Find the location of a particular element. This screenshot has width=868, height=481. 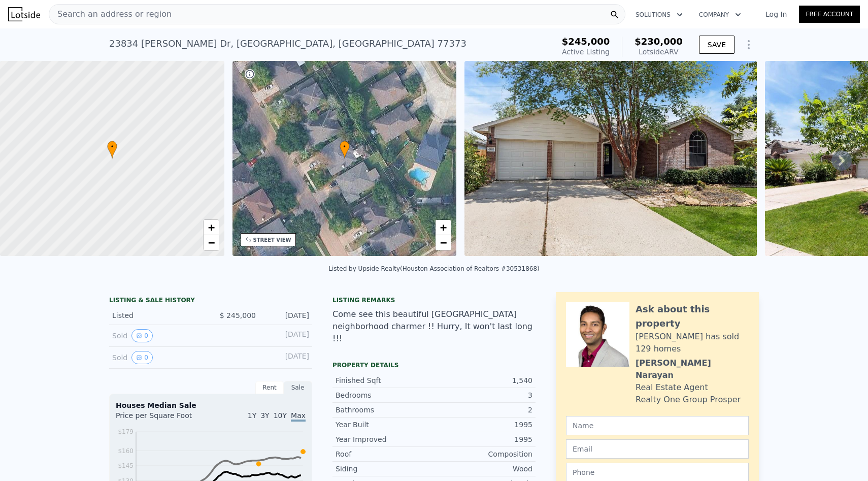

span: $230,000 is located at coordinates (658, 41).